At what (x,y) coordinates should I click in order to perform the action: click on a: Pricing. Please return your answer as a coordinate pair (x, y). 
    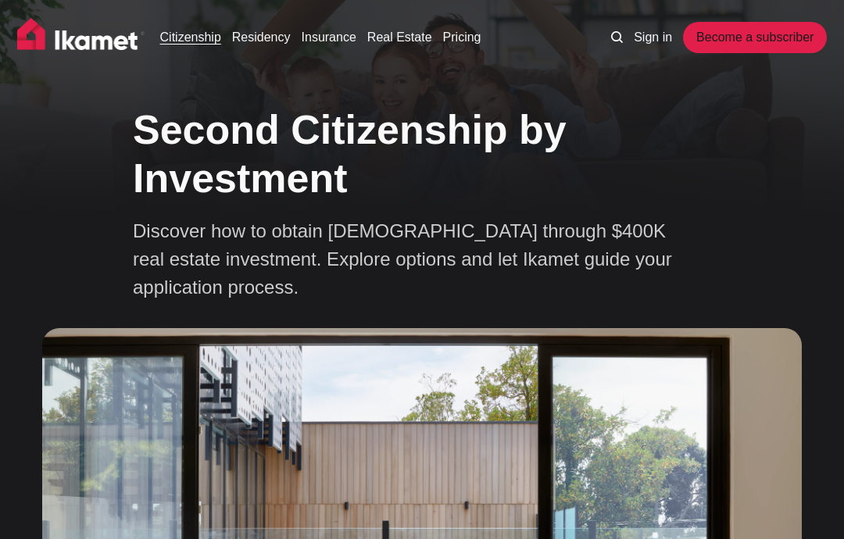
    Looking at the image, I should click on (462, 38).